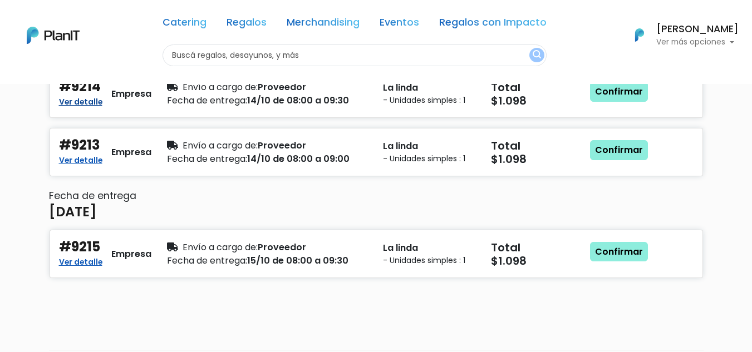 This screenshot has height=352, width=752. Describe the element at coordinates (109, 21) in the screenshot. I see `div: ¿Necesitás ayuda?` at that location.